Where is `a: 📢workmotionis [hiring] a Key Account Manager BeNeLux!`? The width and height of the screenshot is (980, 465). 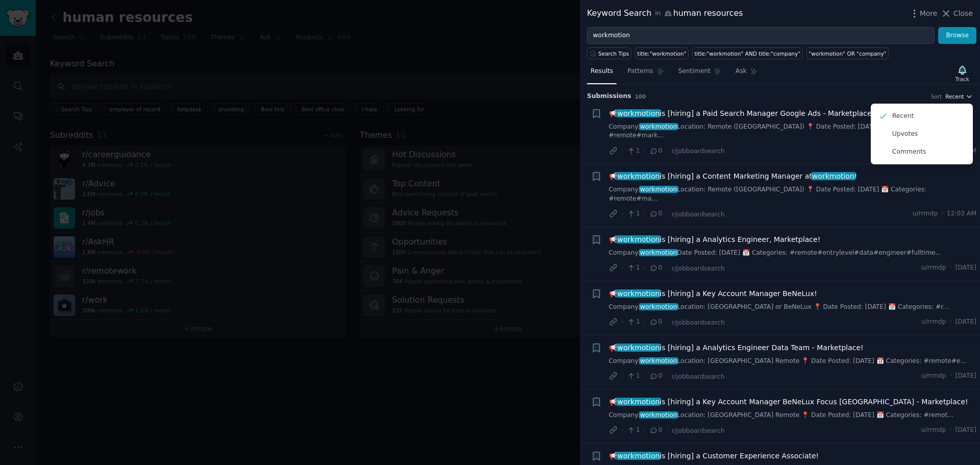
a: 📢workmotionis [hiring] a Key Account Manager BeNeLux! is located at coordinates (713, 294).